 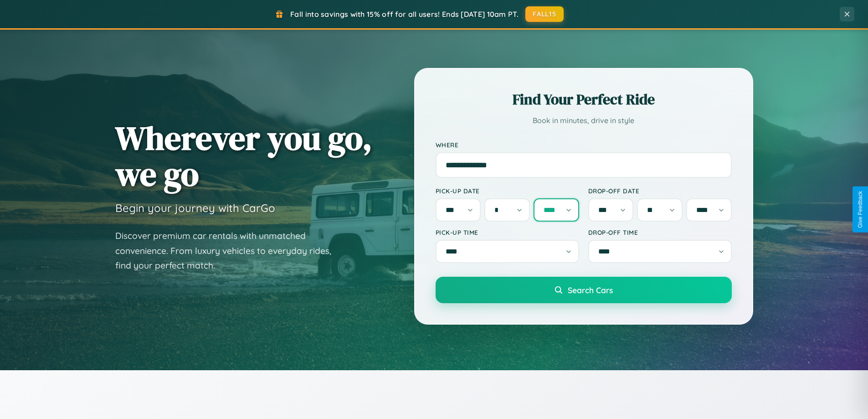 What do you see at coordinates (861, 210) in the screenshot?
I see `div: Give Feedback` at bounding box center [861, 210].